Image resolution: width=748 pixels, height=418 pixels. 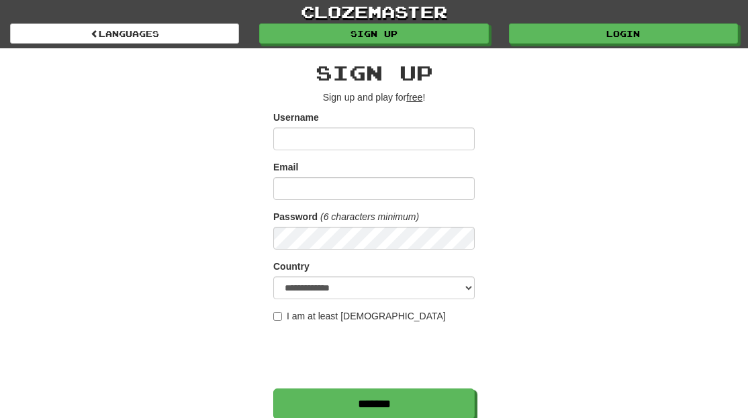 I want to click on p: Sign up and play for !, so click(x=374, y=97).